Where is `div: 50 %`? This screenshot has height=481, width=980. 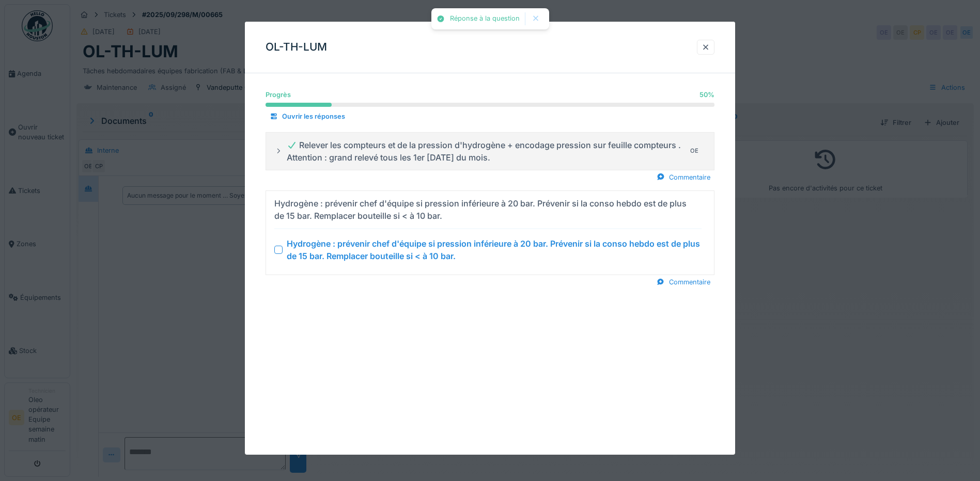
div: 50 % is located at coordinates (706, 94).